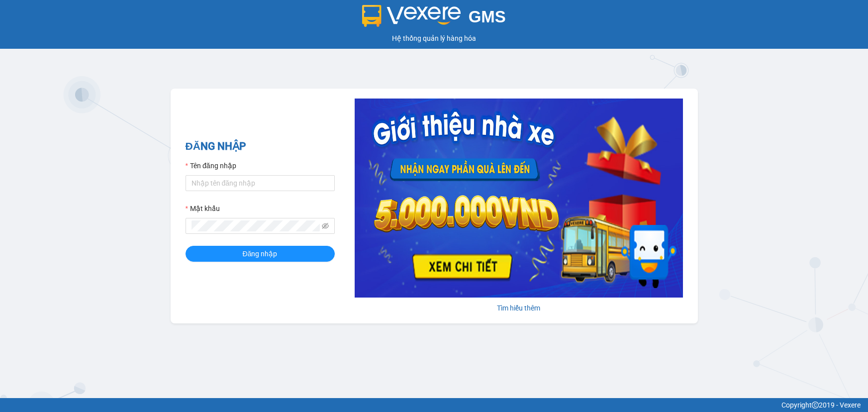 The height and width of the screenshot is (412, 868). Describe the element at coordinates (203, 209) in the screenshot. I see `label: Mật khẩu` at that location.